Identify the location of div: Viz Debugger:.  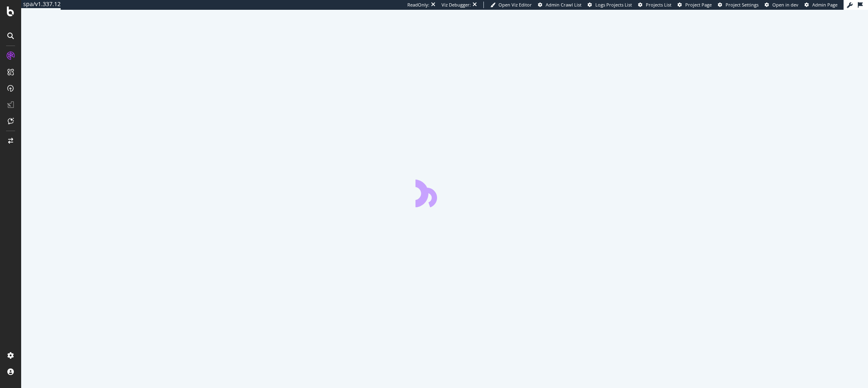
(457, 5).